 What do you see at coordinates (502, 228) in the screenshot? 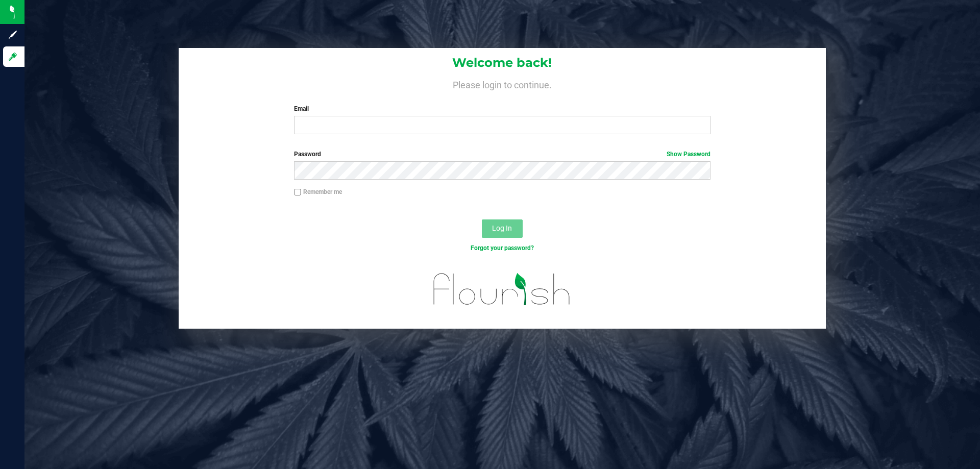
I see `span: Log In` at bounding box center [502, 228].